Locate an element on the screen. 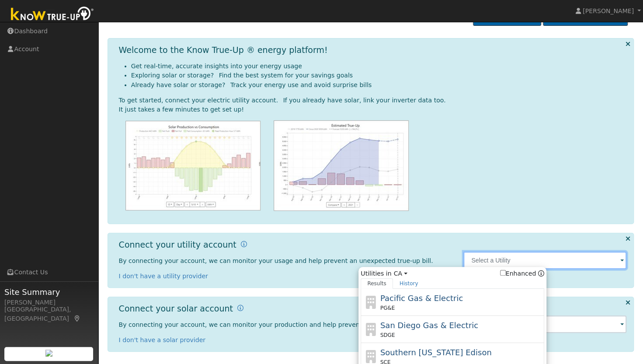 This screenshot has width=643, height=364. span: SDGE is located at coordinates (388, 335).